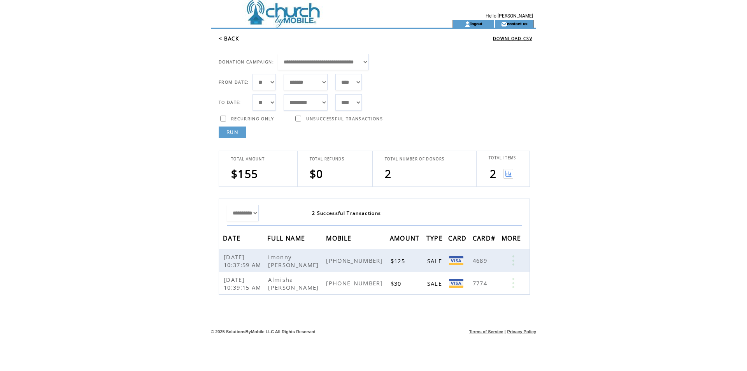 This screenshot has height=371, width=747. Describe the element at coordinates (233, 238) in the screenshot. I see `a: DATE` at that location.